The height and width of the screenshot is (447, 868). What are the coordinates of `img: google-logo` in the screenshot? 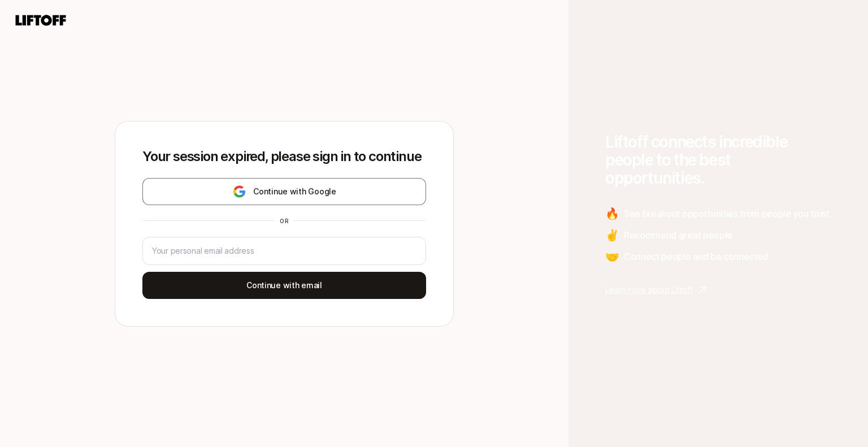 It's located at (239, 192).